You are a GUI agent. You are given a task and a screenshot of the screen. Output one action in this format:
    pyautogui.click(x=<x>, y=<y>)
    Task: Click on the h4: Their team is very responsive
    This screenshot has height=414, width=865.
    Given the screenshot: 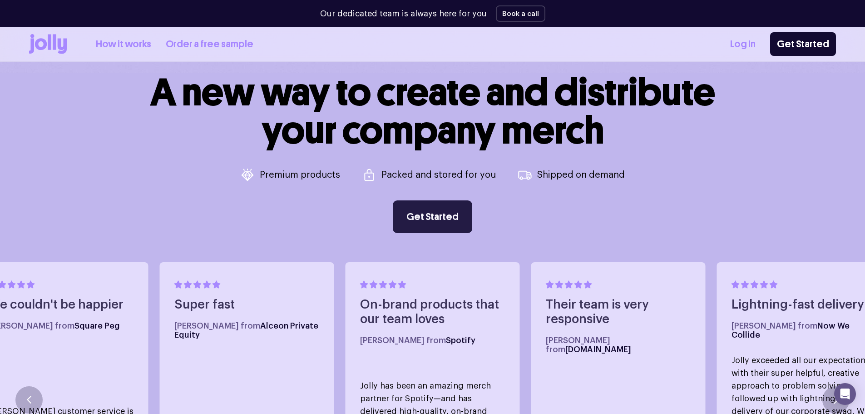 What is the action you would take?
    pyautogui.click(x=618, y=312)
    